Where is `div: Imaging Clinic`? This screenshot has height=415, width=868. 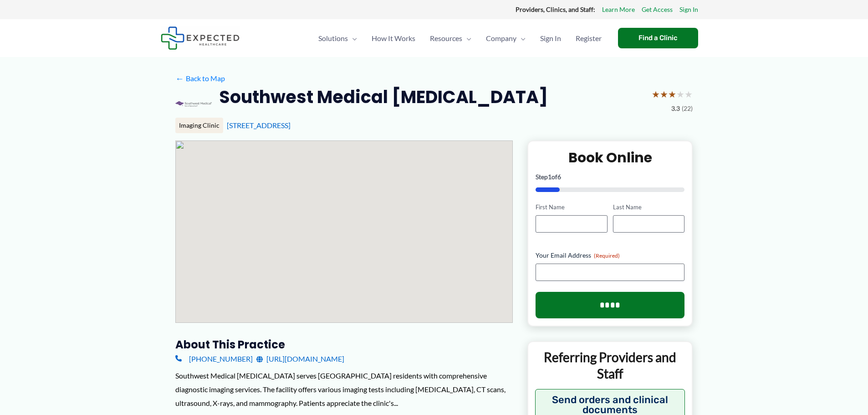
div: Imaging Clinic is located at coordinates (199, 126).